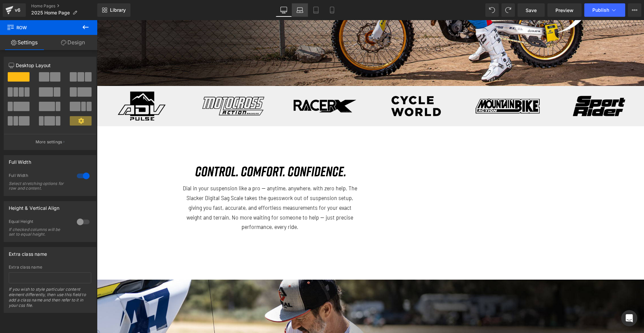 The height and width of the screenshot is (333, 644). I want to click on span: Publish, so click(600, 10).